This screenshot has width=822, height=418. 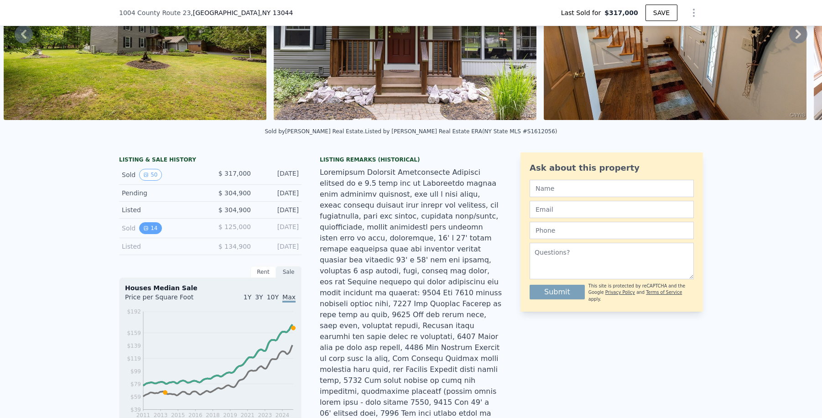 What do you see at coordinates (621, 13) in the screenshot?
I see `span: $317,000` at bounding box center [621, 13].